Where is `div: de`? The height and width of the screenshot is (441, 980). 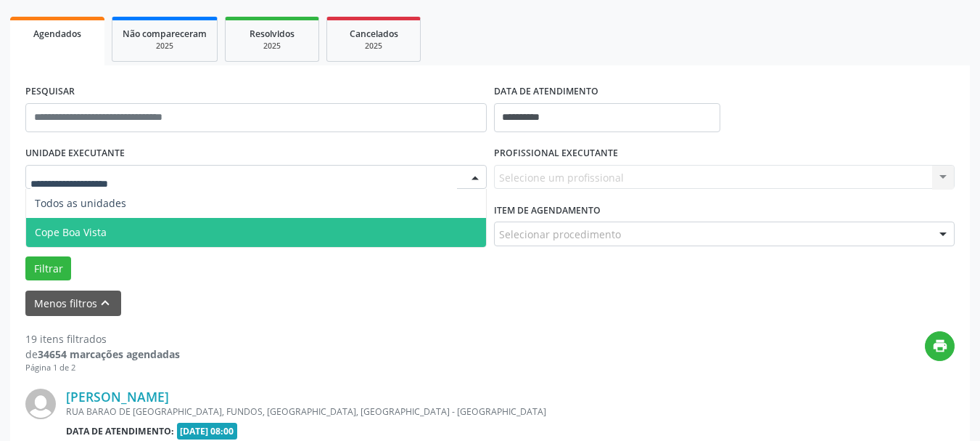 div: de is located at coordinates (102, 353).